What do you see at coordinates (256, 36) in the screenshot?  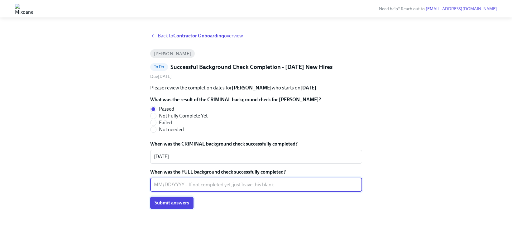 I see `a: Back toContractor Onboardingoverview` at bounding box center [256, 36].